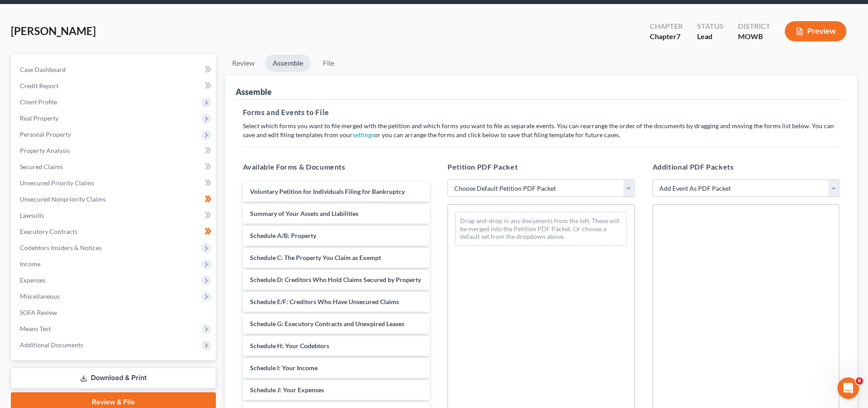 The image size is (868, 408). I want to click on span: Income, so click(30, 263).